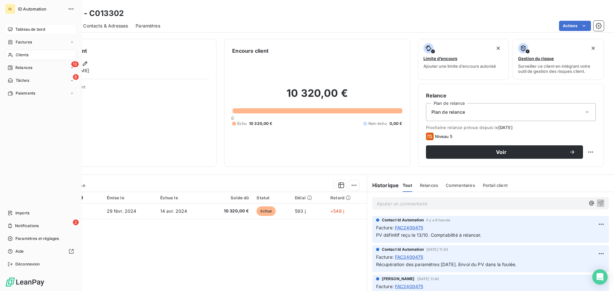 This screenshot has width=614, height=291. I want to click on span: 0,00 €, so click(396, 124).